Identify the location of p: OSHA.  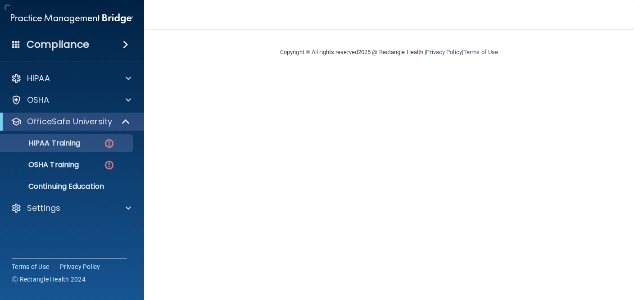
(38, 100).